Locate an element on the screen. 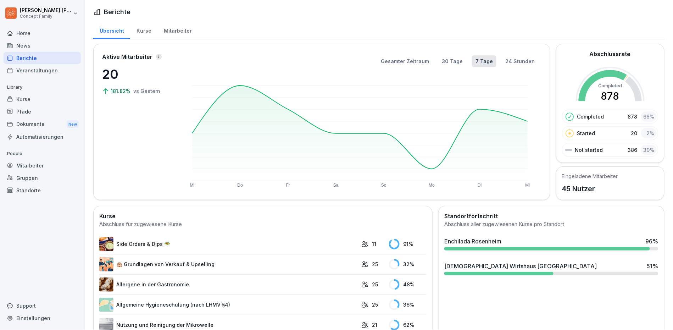  a: Automatisierungen is located at coordinates (42, 136).